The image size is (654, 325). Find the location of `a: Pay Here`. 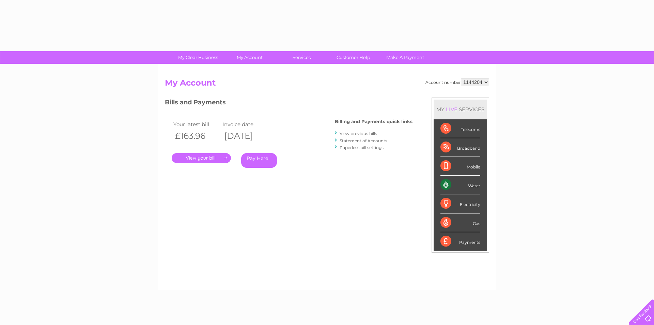

a: Pay Here is located at coordinates (259, 160).